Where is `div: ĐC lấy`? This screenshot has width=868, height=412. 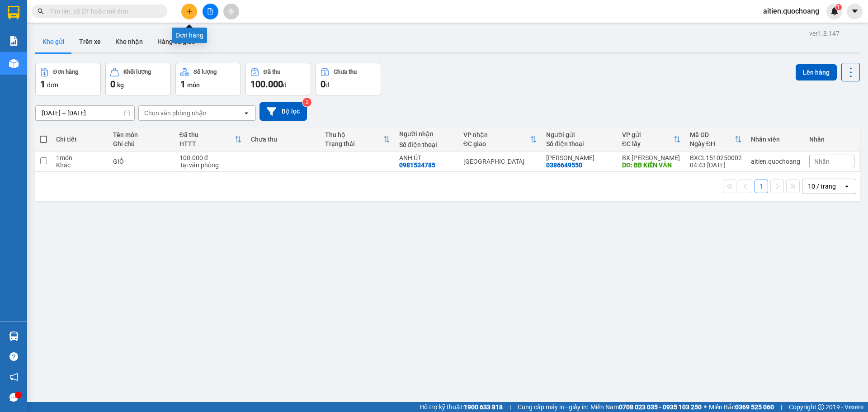
div: ĐC lấy is located at coordinates (648, 144).